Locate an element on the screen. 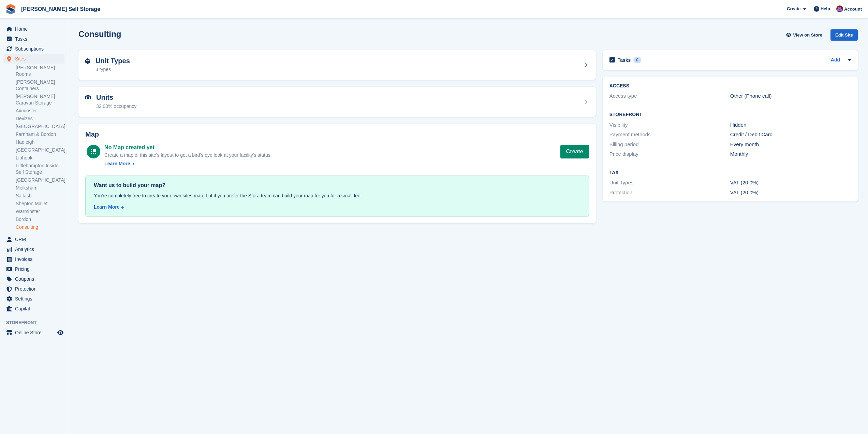 The image size is (868, 434). span: Subscriptions is located at coordinates (35, 49).